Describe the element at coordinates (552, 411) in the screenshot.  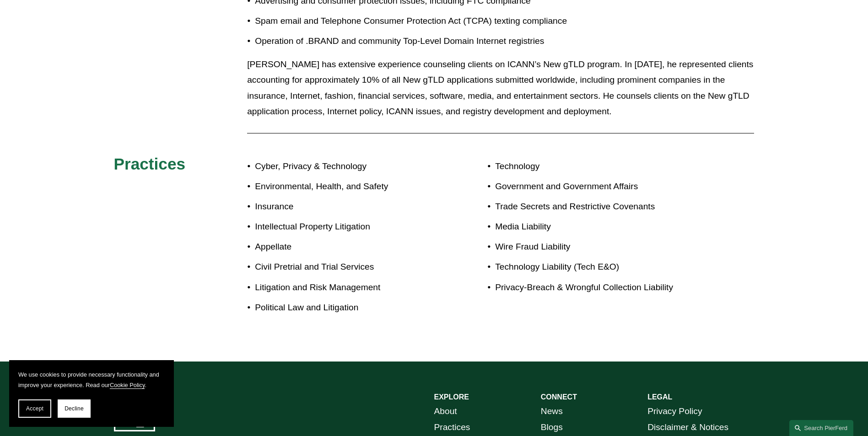
I see `a: News` at that location.